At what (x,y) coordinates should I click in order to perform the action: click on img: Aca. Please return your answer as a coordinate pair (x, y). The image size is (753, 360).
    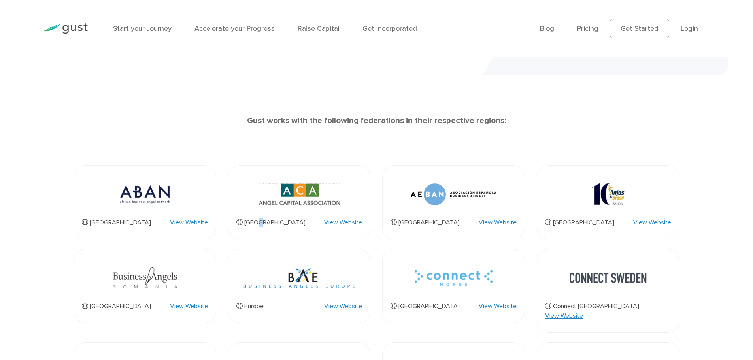
    Looking at the image, I should click on (299, 194).